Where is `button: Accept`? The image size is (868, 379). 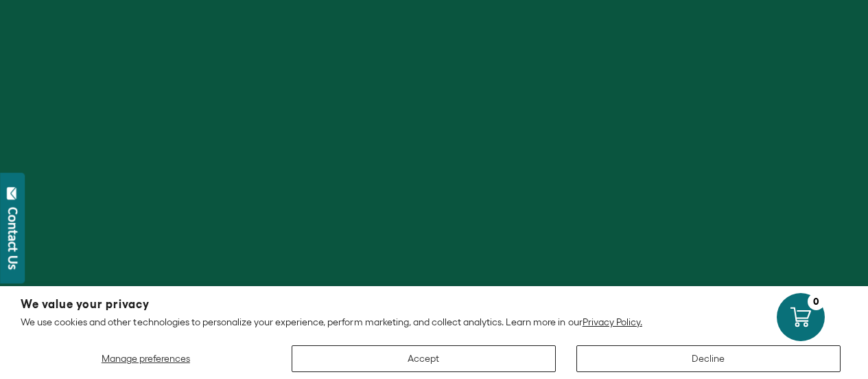 button: Accept is located at coordinates (423, 358).